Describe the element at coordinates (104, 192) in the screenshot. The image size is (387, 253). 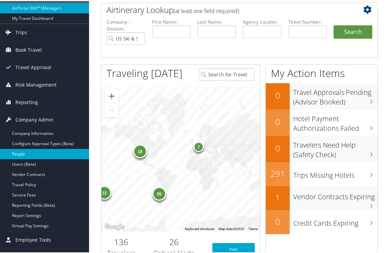
I see `div: 13` at that location.